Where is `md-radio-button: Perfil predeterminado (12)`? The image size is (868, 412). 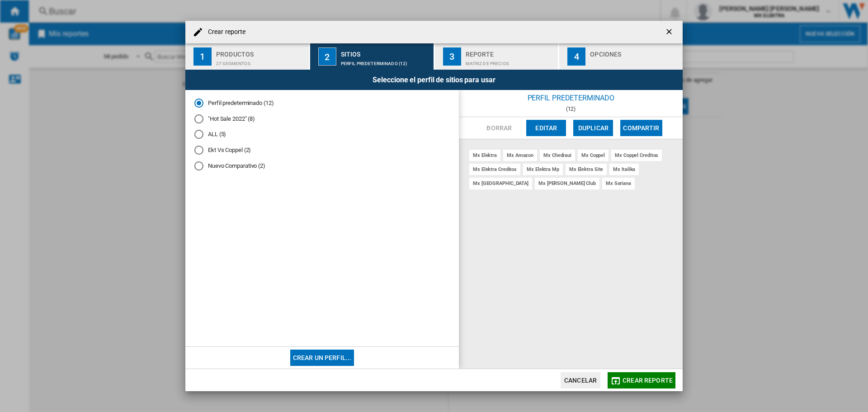
md-radio-button: Perfil predeterminado (12) is located at coordinates (322, 103).